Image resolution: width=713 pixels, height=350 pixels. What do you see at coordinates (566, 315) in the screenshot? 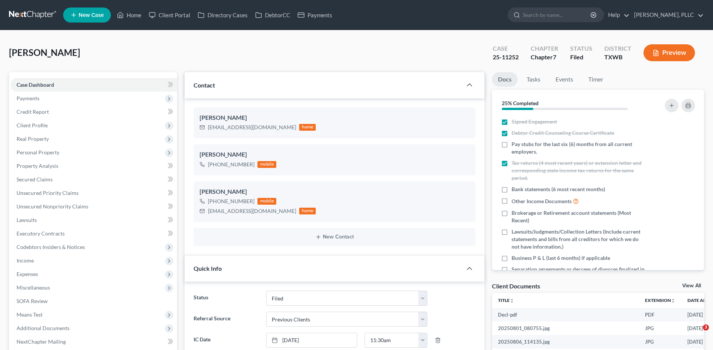
I see `td: Decl-pdf` at bounding box center [566, 315].